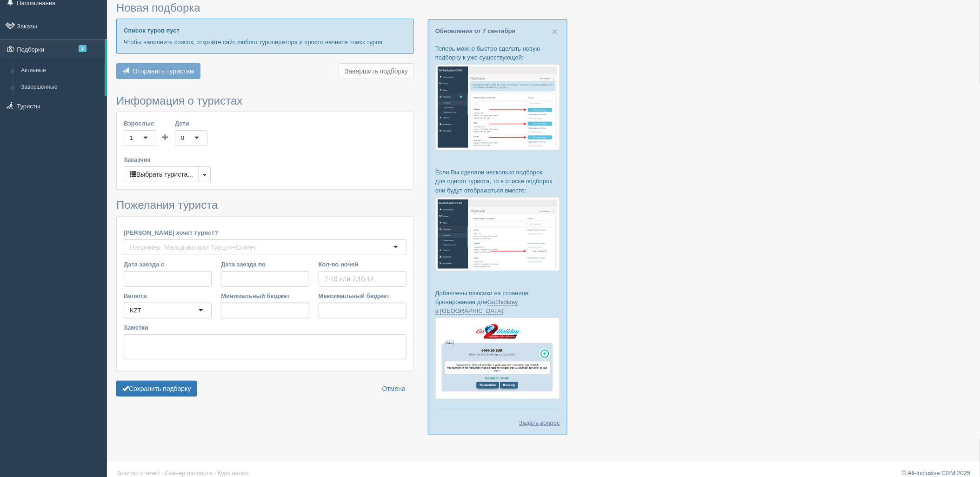  I want to click on a: Активные, so click(61, 70).